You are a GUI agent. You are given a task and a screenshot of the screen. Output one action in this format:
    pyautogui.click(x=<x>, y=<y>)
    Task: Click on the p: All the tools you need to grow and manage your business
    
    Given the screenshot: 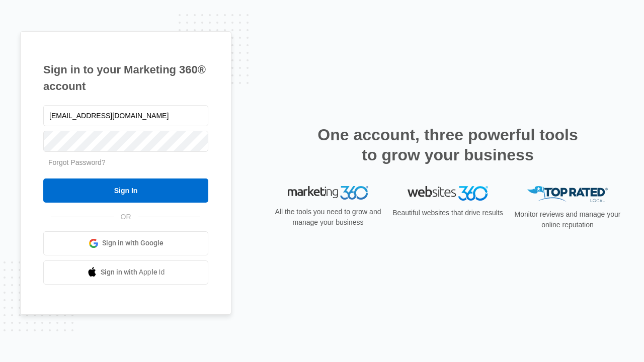 What is the action you would take?
    pyautogui.click(x=328, y=218)
    